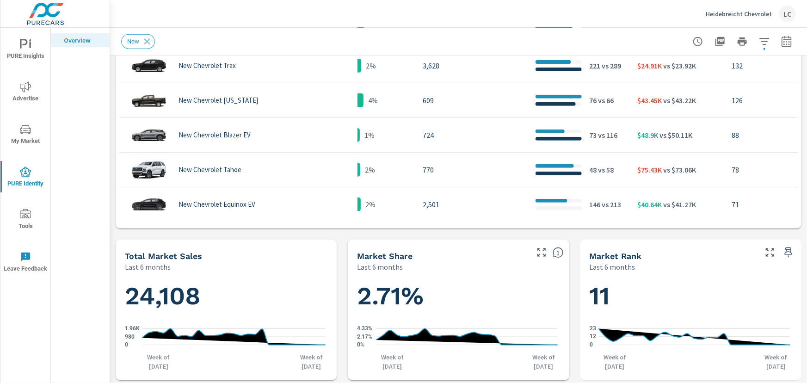  What do you see at coordinates (364, 337) in the screenshot?
I see `text: 2.17%` at bounding box center [364, 337].